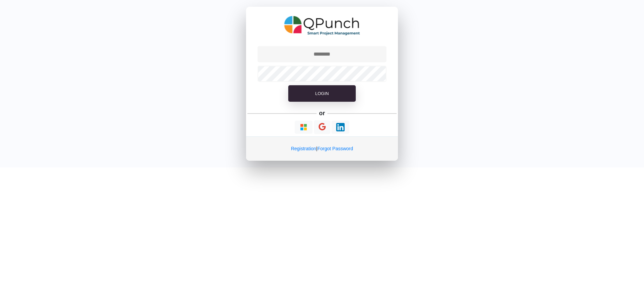 Image resolution: width=644 pixels, height=285 pixels. What do you see at coordinates (304, 127) in the screenshot?
I see `button: Continue With Microsoft Azure` at bounding box center [304, 127].